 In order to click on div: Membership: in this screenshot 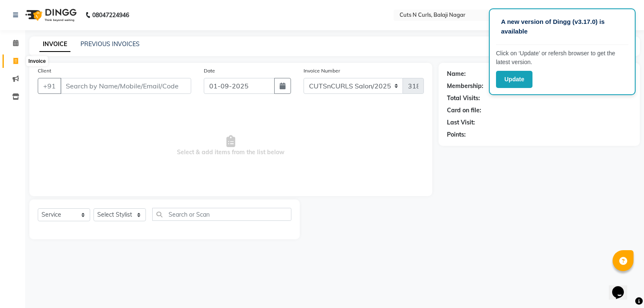, I will do `click(465, 86)`.